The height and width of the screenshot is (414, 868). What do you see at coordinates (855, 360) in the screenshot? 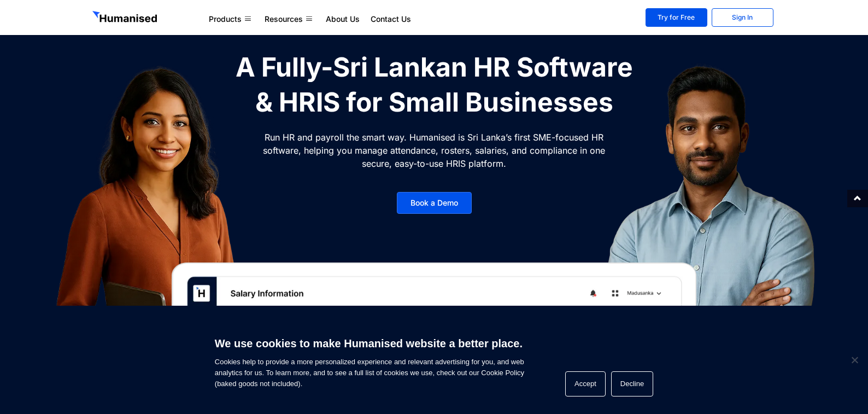
I see `span: Decline` at bounding box center [855, 360].